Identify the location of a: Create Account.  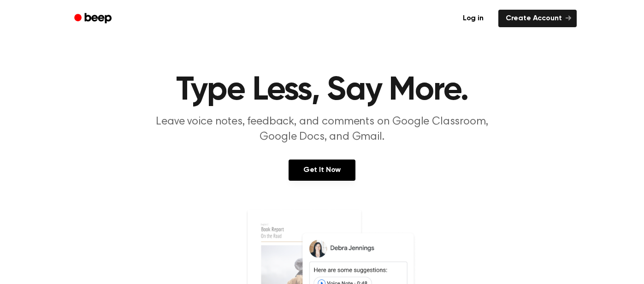
(538, 18).